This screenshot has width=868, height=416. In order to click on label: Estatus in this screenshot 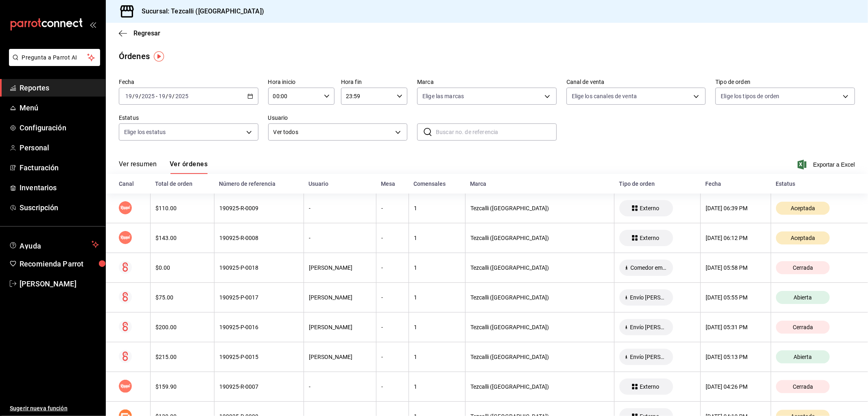, I will do `click(189, 118)`.